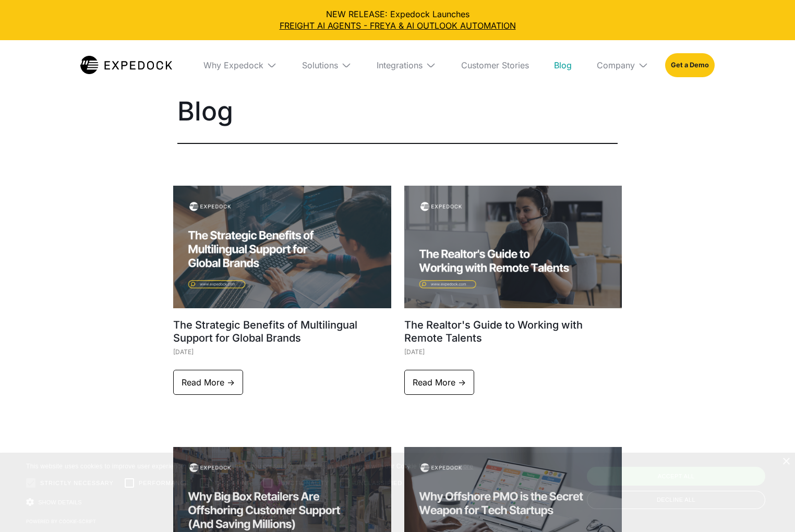 This screenshot has height=532, width=795. I want to click on h1: The Realtor's Guide to Working with Remote Talents, so click(513, 332).